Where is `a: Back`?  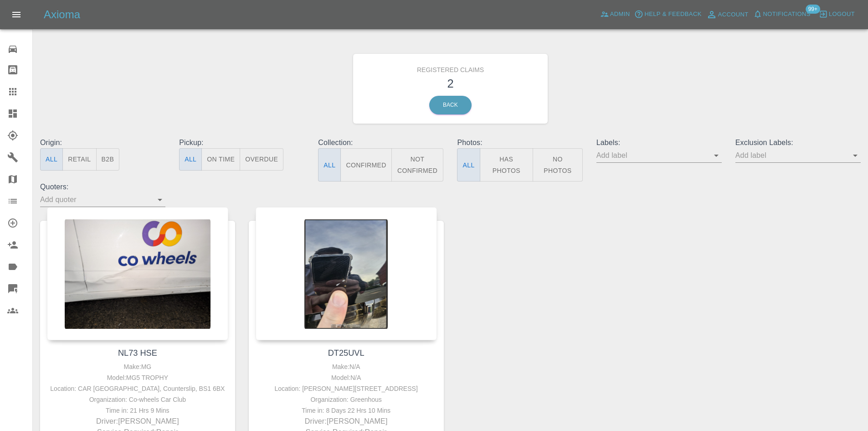
a: Back is located at coordinates (450, 105).